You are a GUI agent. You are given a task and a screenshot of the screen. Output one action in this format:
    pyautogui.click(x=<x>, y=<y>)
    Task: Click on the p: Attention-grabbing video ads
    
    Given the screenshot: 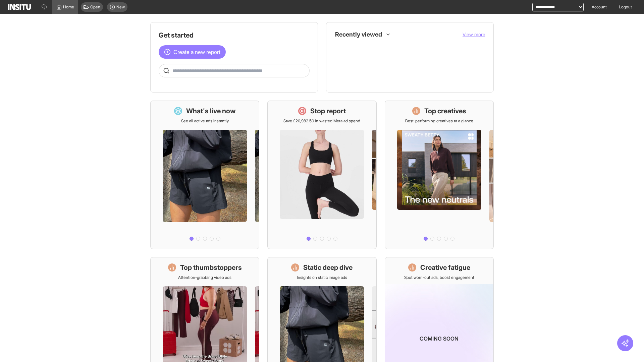 What is the action you would take?
    pyautogui.click(x=205, y=278)
    